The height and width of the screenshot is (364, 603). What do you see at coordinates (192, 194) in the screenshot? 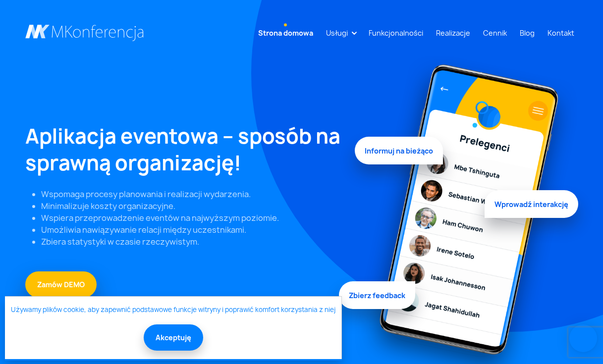
I see `li: Wspomaga procesy planowania i realizacji wydarzenia.` at bounding box center [192, 194].